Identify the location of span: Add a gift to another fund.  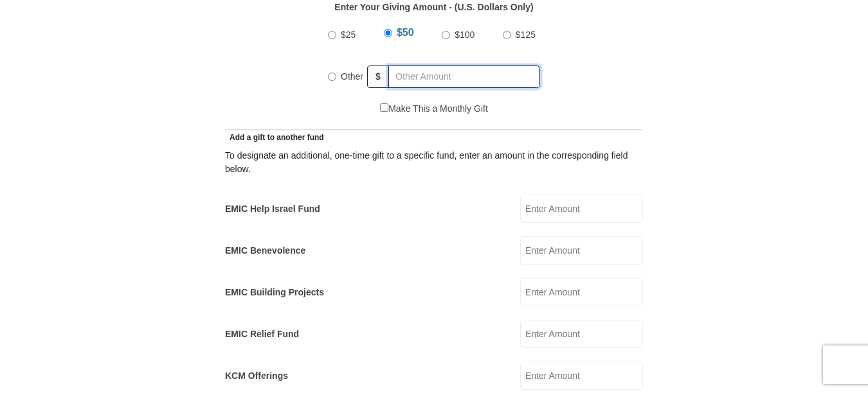
(275, 137).